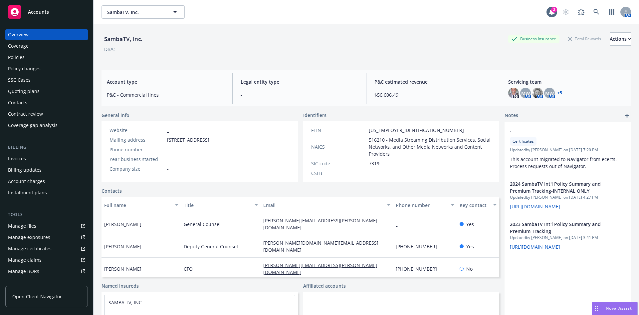  Describe the element at coordinates (33, 282) in the screenshot. I see `div: Summary of insurance` at that location.